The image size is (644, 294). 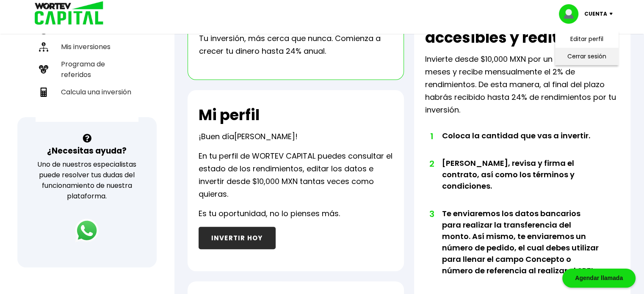 I want to click on a: Editar perfil, so click(x=587, y=39).